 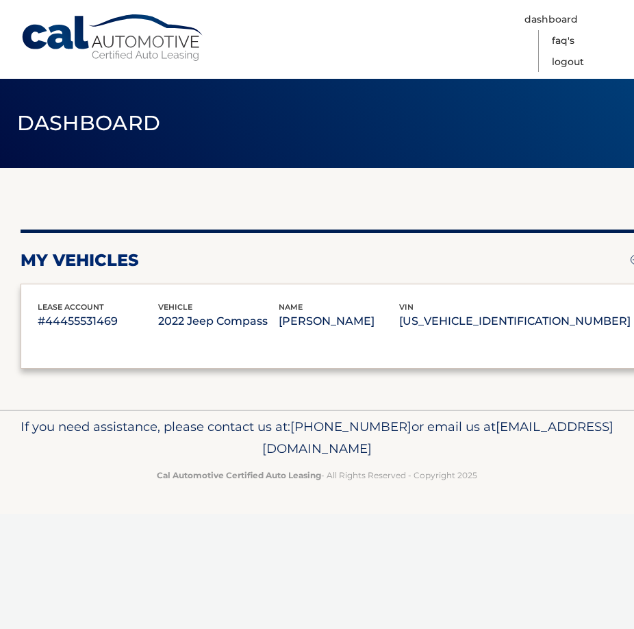 I want to click on span: Monthly sales Tax, so click(x=228, y=355).